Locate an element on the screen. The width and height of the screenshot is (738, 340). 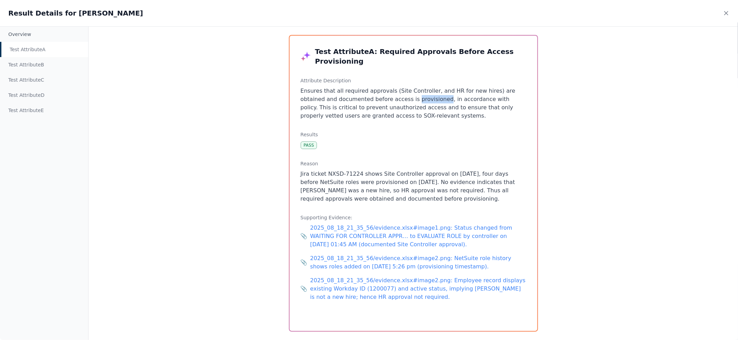
a: 📎2025_08_18_21_35_56/evidence.xlsx#image2.png: Employee record displays existing Workday ID (1200... is located at coordinates (413, 289).